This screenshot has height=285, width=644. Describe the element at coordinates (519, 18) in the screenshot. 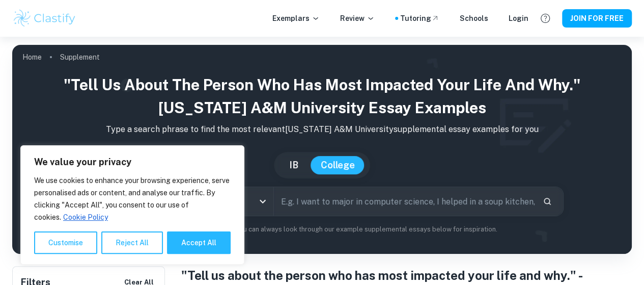

I see `a: Login` at that location.